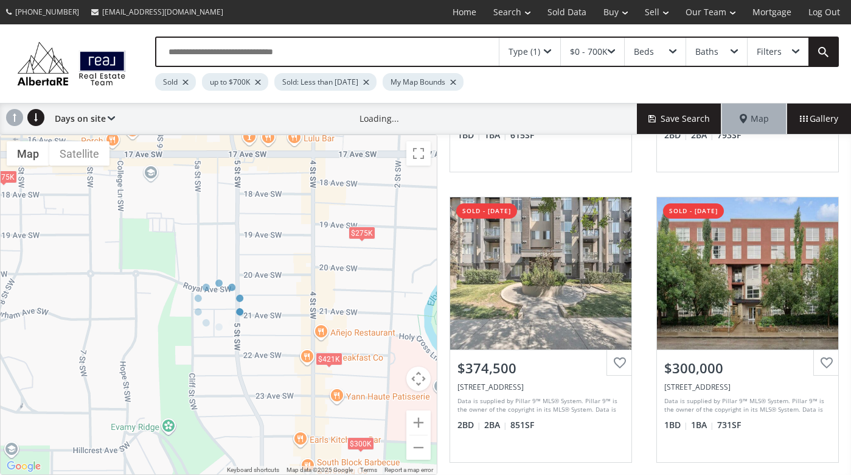 This screenshot has height=475, width=851. Describe the element at coordinates (707, 52) in the screenshot. I see `div: Baths` at that location.